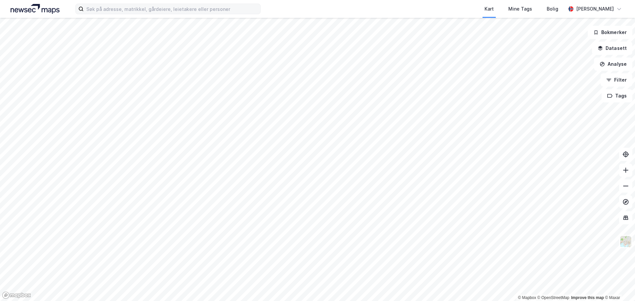  I want to click on div: Chat Widget, so click(619, 286).